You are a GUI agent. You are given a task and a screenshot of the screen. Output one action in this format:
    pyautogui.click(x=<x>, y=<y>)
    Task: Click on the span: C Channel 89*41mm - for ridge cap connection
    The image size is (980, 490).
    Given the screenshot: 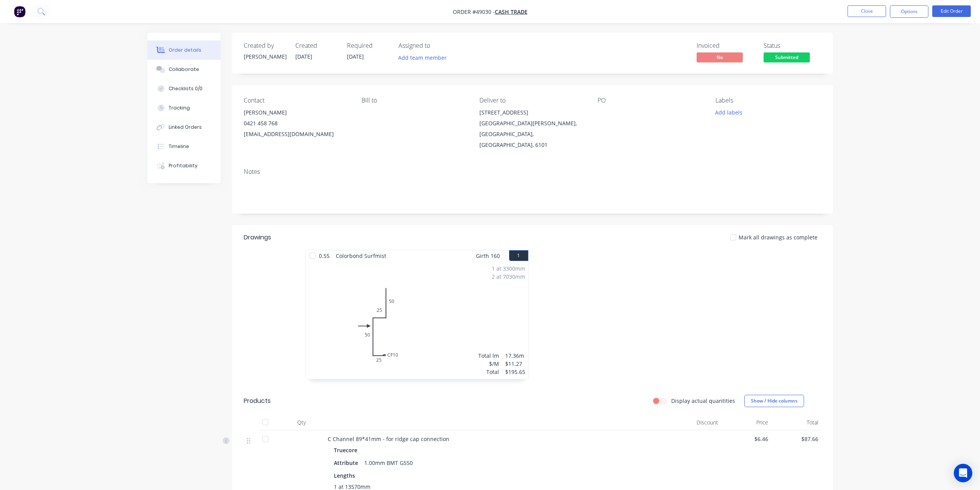 What is the action you would take?
    pyautogui.click(x=388, y=438)
    